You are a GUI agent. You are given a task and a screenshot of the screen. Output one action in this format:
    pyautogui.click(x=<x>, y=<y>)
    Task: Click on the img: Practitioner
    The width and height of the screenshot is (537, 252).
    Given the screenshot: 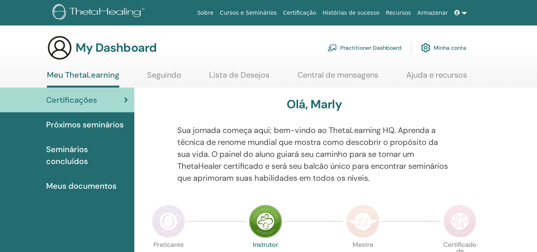 What is the action you would take?
    pyautogui.click(x=168, y=221)
    